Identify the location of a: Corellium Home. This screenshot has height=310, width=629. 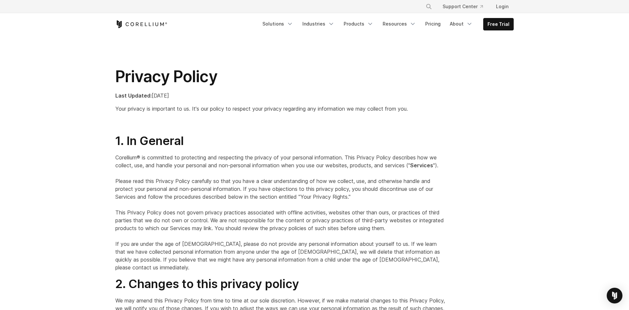
(141, 24).